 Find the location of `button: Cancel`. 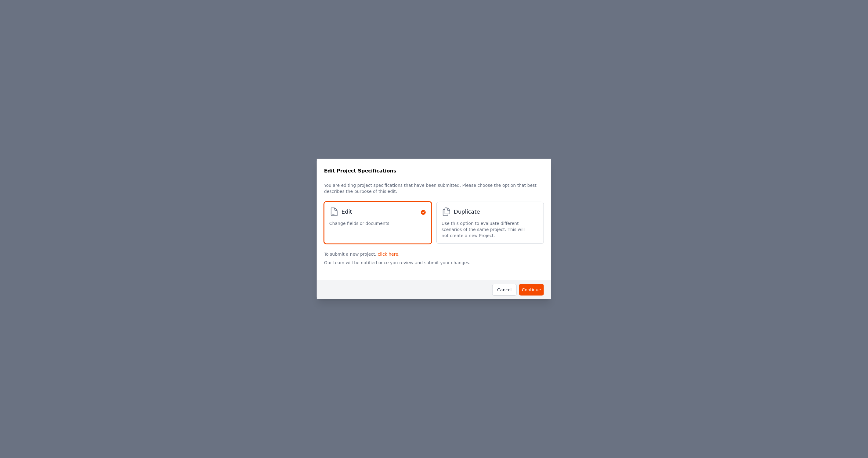

button: Cancel is located at coordinates (504, 290).